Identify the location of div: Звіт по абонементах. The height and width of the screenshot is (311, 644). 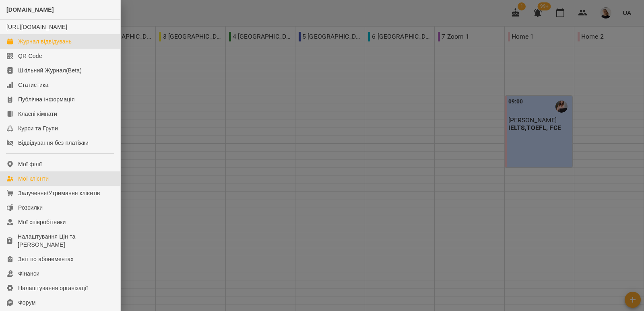
(46, 259).